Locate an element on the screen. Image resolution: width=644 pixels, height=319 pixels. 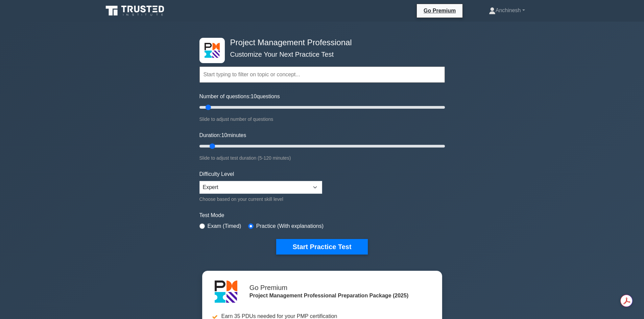
label: Duration: minutes is located at coordinates (223, 135).